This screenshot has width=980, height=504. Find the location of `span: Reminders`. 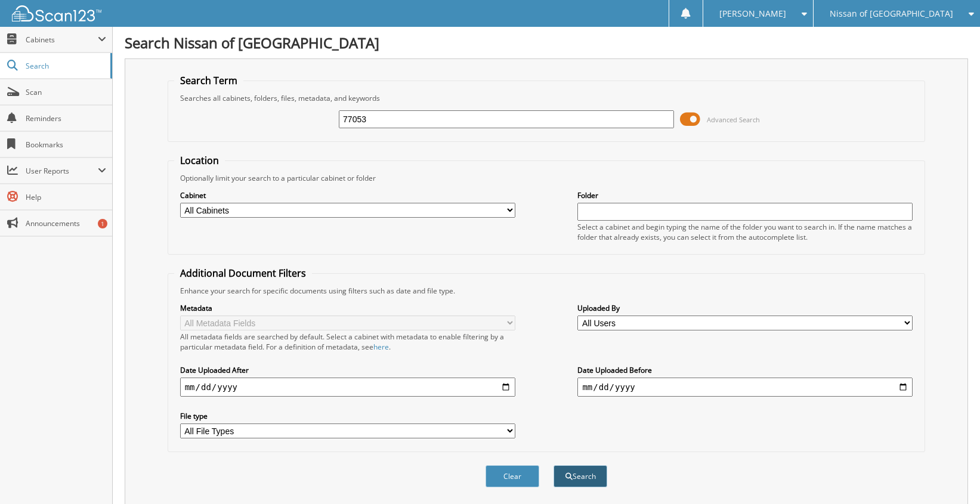

span: Reminders is located at coordinates (66, 118).